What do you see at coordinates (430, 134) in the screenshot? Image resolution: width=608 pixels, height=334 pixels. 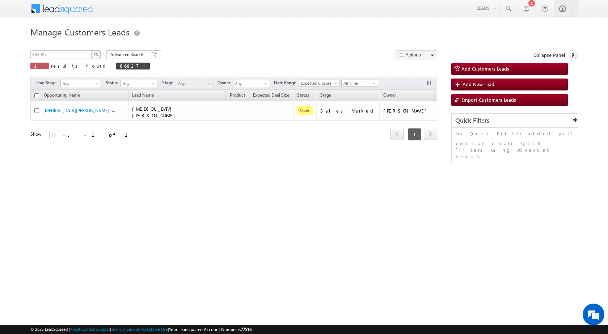 I see `a: next` at bounding box center [430, 134].